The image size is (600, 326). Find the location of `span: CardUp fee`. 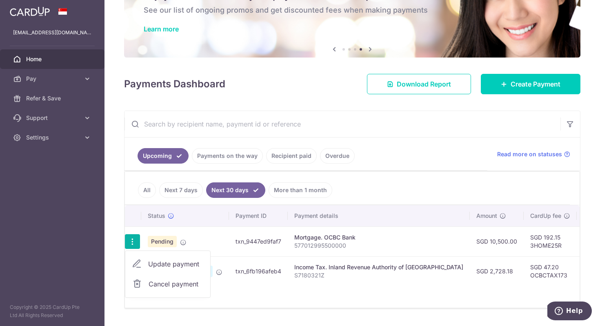

span: CardUp fee is located at coordinates (545, 216).